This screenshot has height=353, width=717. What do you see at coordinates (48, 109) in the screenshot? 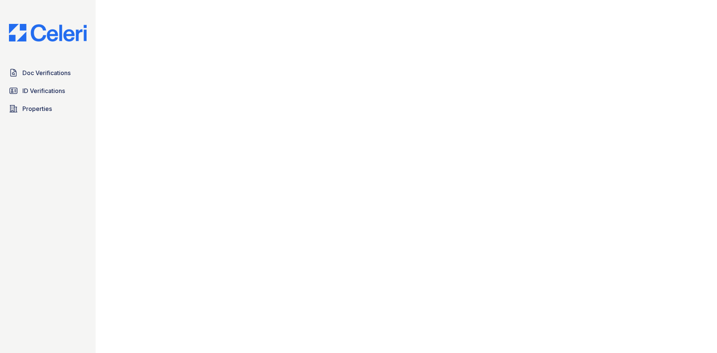
I see `a: Properties` at bounding box center [48, 109].